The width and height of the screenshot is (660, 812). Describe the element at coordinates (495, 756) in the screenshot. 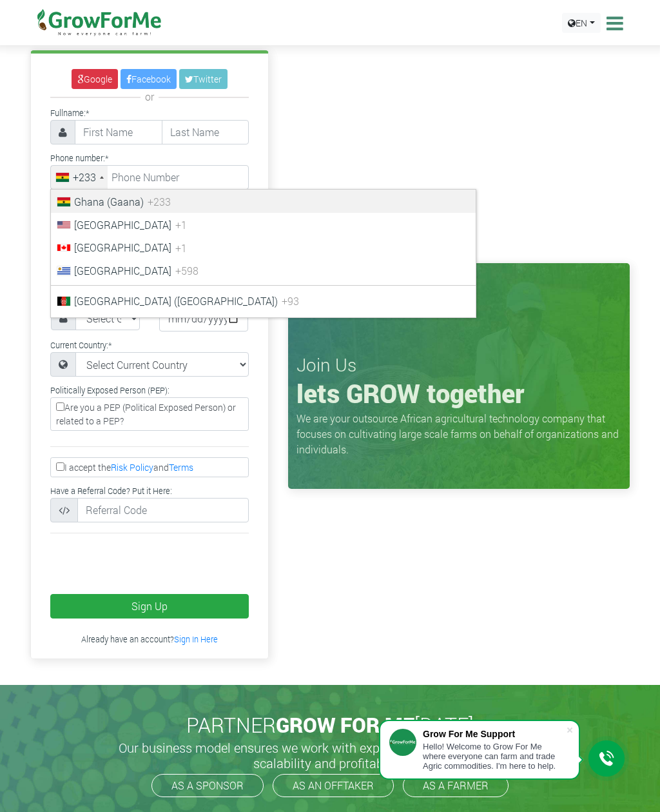

I see `div: Hello! Welcome to Grow For Me where everyone can farm and trade Agric commodities. I'm here to help.` at that location.